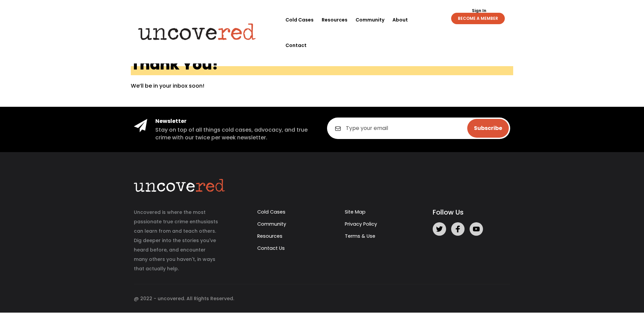 The image size is (644, 320). What do you see at coordinates (419, 128) in the screenshot?
I see `input: Type your email` at bounding box center [419, 128].